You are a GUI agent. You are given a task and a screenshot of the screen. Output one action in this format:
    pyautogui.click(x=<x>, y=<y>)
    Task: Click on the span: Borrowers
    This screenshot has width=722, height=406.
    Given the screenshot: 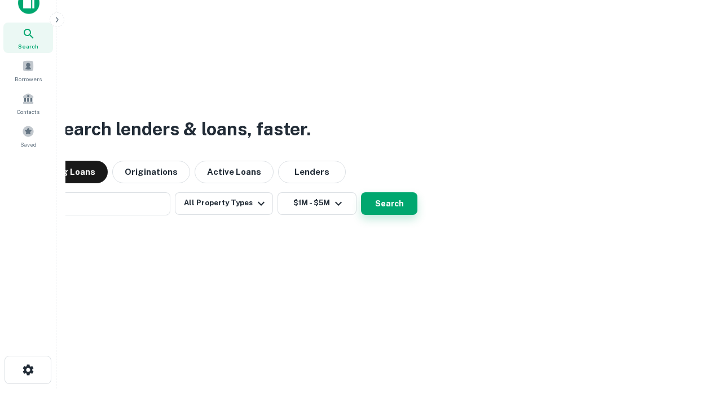 What is the action you would take?
    pyautogui.click(x=28, y=79)
    